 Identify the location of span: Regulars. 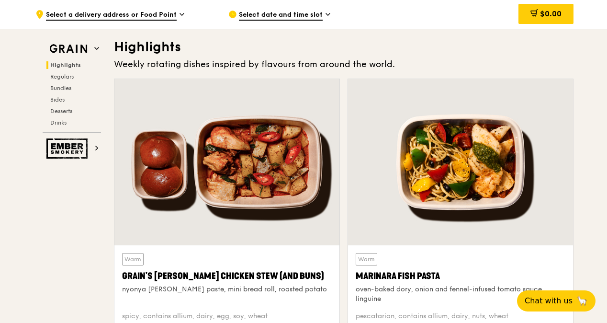
(62, 77).